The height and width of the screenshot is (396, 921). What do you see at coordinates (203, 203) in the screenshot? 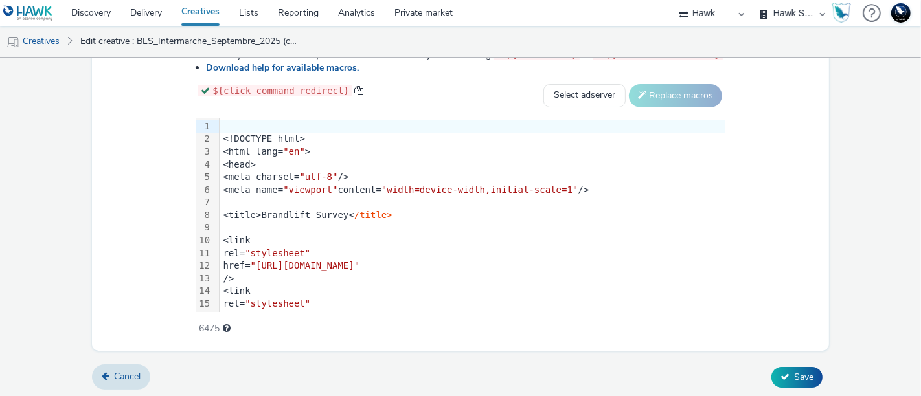
I see `div: 7` at bounding box center [203, 203].